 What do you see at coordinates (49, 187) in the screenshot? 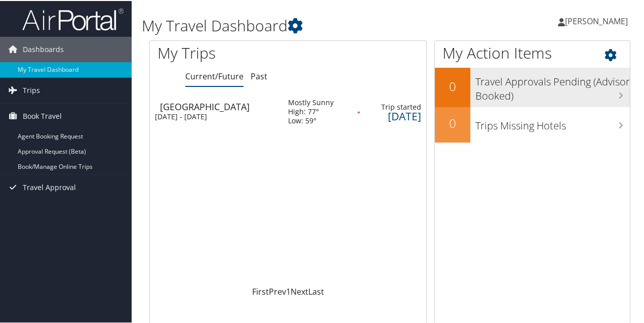
I see `span: Travel Approval` at bounding box center [49, 187].